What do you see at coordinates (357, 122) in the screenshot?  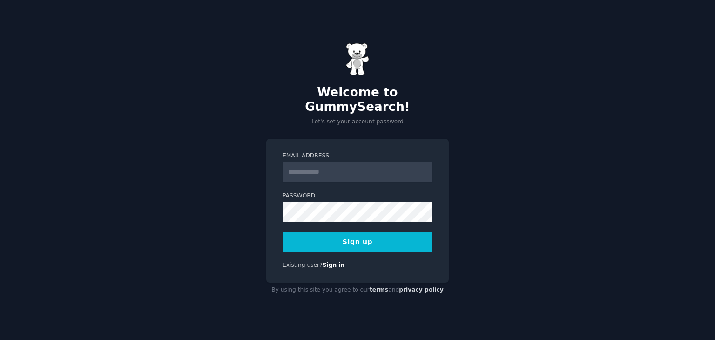 I see `p: Let's set your account password` at bounding box center [357, 122].